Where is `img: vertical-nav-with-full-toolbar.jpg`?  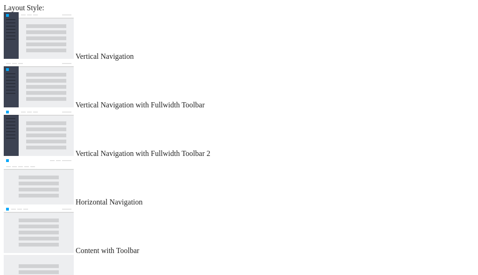 img: vertical-nav-with-full-toolbar.jpg is located at coordinates (39, 84).